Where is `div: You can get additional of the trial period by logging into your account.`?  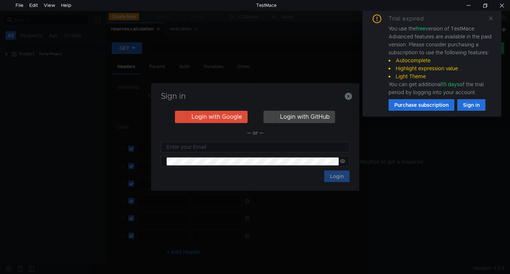
div: You can get additional of the trial period by logging into your account. is located at coordinates (440, 88).